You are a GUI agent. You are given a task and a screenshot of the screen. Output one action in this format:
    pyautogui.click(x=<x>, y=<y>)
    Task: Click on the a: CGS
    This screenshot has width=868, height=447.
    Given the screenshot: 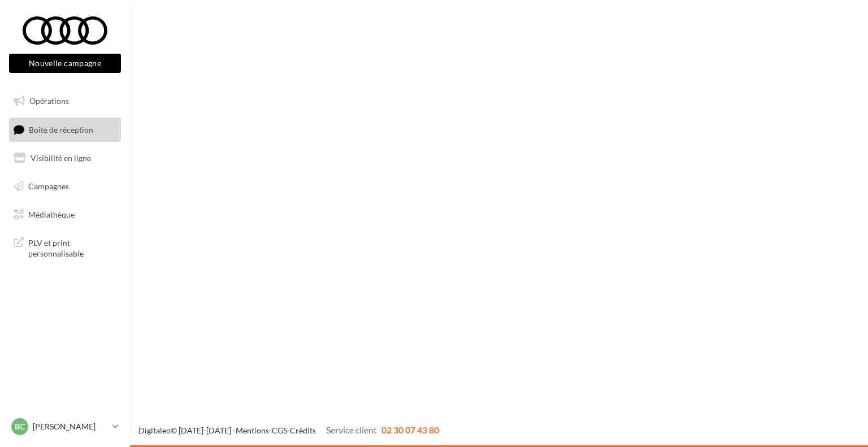 What is the action you would take?
    pyautogui.click(x=279, y=430)
    